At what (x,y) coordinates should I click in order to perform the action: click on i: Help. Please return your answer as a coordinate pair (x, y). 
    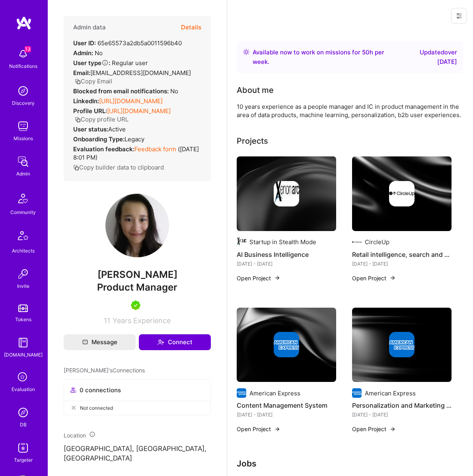
    Looking at the image, I should click on (105, 63).